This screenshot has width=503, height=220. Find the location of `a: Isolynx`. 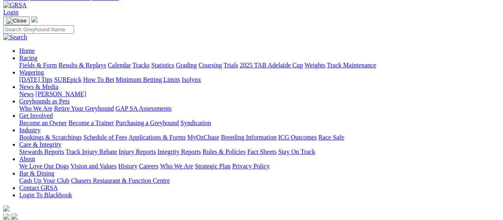

a: Isolynx is located at coordinates (191, 79).